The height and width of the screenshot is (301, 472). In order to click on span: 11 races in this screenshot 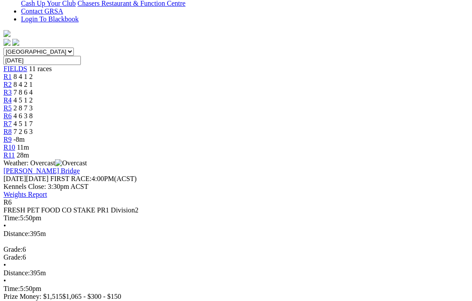, I will do `click(40, 69)`.